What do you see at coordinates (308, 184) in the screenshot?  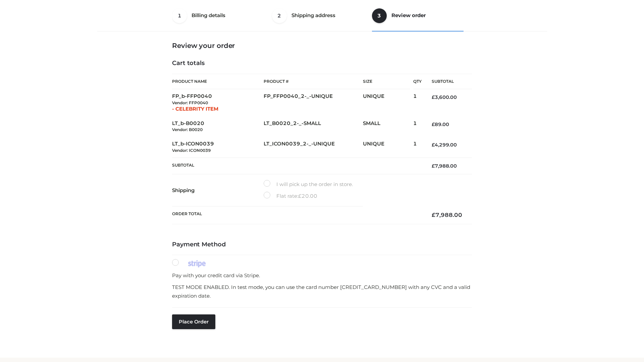 I see `label: I will pick up the order in store.` at bounding box center [308, 184].